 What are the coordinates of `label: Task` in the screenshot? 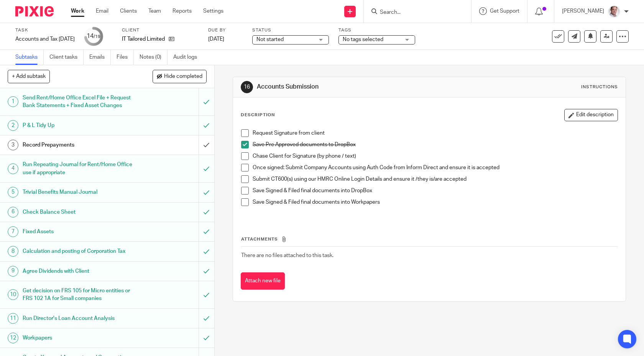 It's located at (45, 30).